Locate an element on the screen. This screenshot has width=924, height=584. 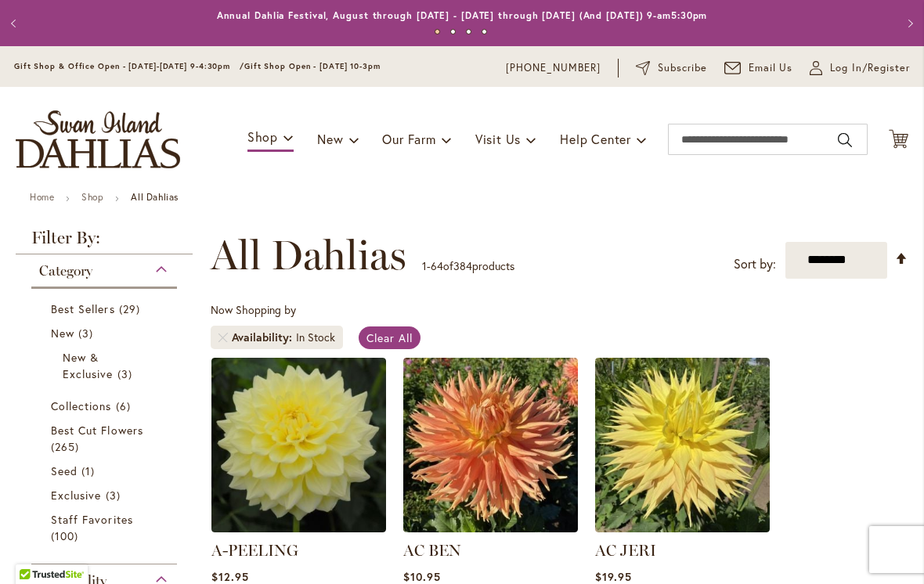
img: A-Peeling is located at coordinates (299, 445).